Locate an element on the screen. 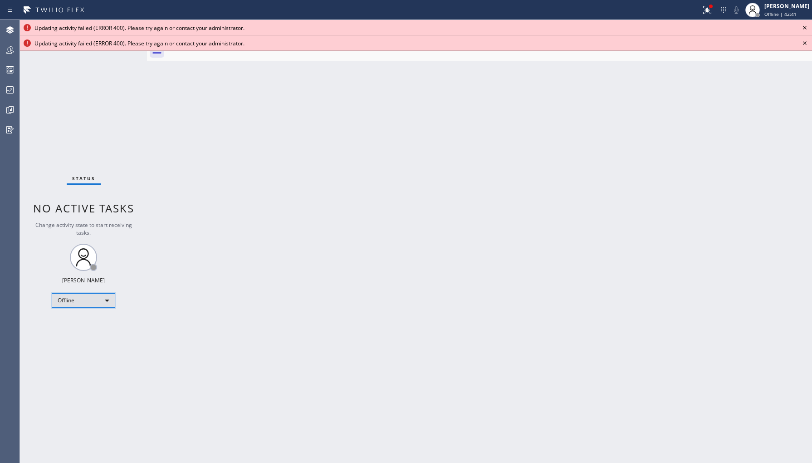  span: Status is located at coordinates (83, 178).